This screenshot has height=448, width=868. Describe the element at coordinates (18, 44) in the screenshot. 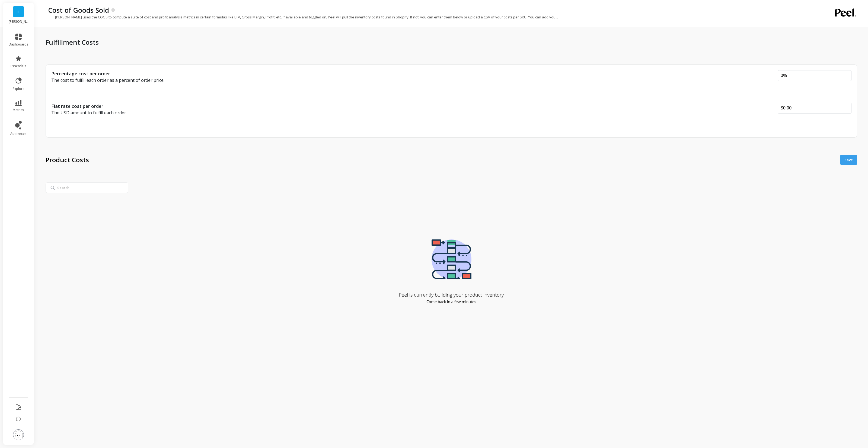

I see `span: dashboards` at that location.